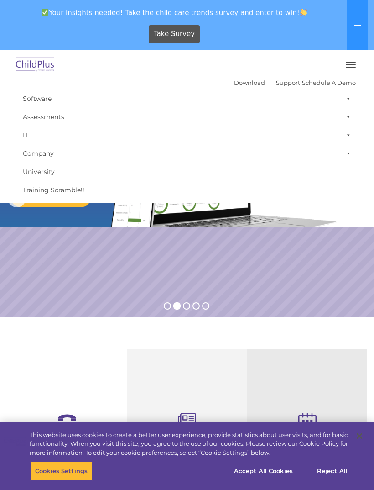 This screenshot has width=374, height=490. What do you see at coordinates (288, 83) in the screenshot?
I see `a: Support` at bounding box center [288, 83].